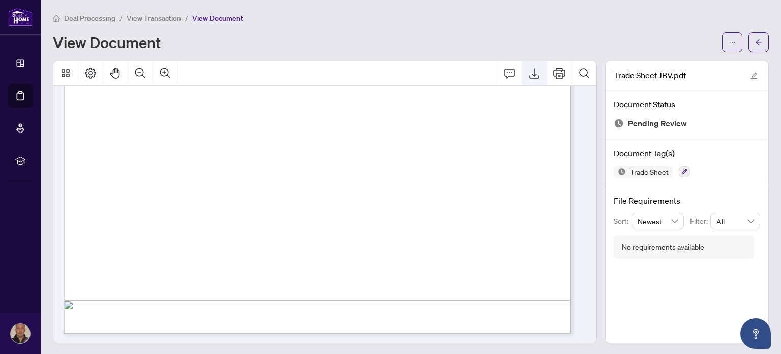 This screenshot has height=354, width=781. What do you see at coordinates (650, 171) in the screenshot?
I see `span: Trade Sheet` at bounding box center [650, 171].